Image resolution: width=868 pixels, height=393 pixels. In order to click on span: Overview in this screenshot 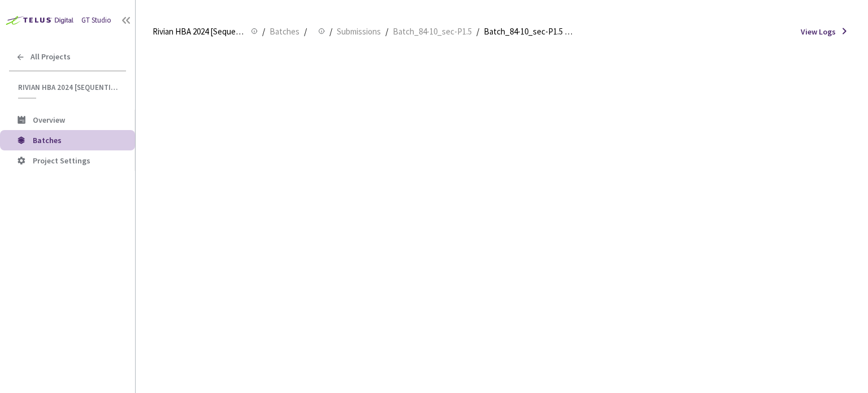, I will do `click(48, 120)`.